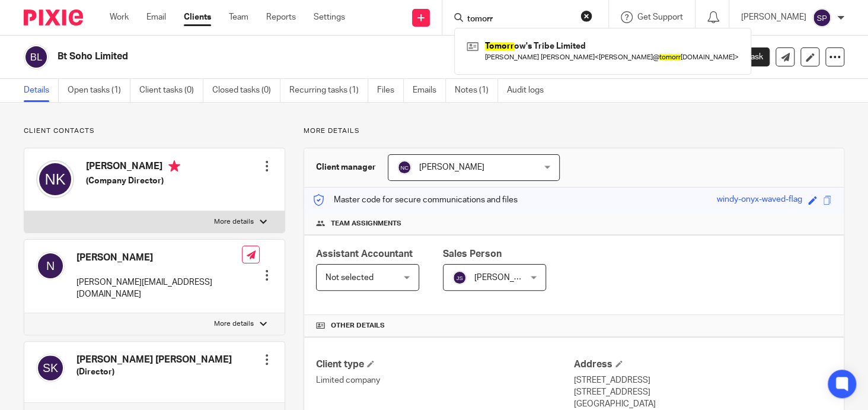 This screenshot has height=410, width=868. I want to click on span: Get Support, so click(660, 17).